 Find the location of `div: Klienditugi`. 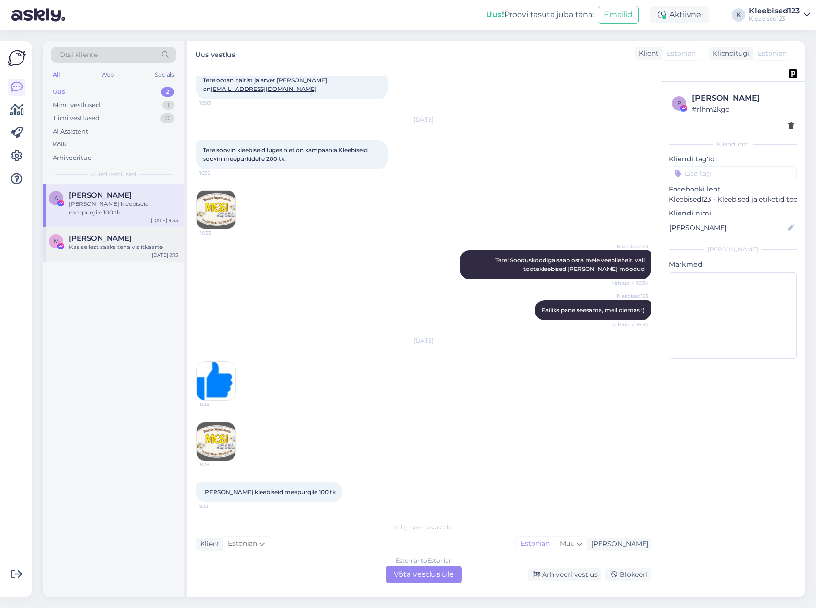

div: Klienditugi is located at coordinates (729, 53).